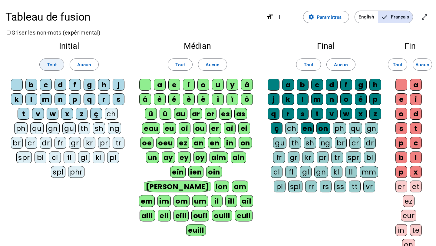 The width and height of the screenshot is (436, 246). Describe the element at coordinates (60, 85) in the screenshot. I see `div: d` at that location.